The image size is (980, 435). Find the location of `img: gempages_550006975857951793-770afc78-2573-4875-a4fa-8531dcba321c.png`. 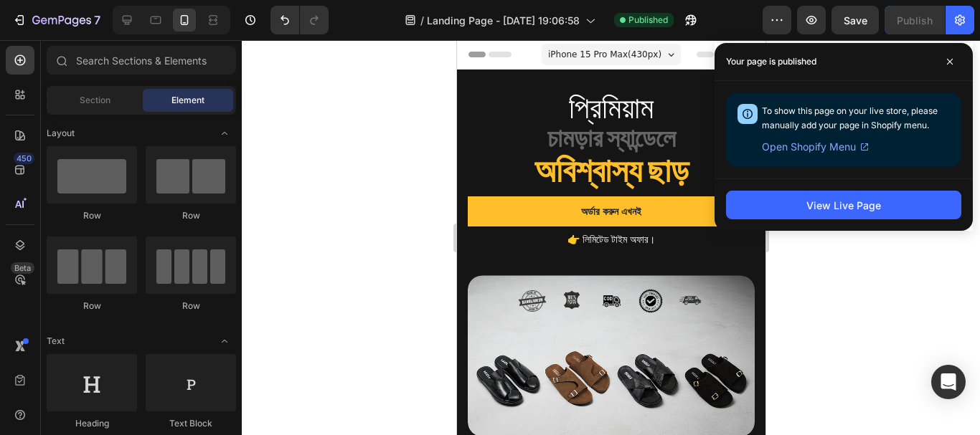

img: gempages_550006975857951793-770afc78-2573-4875-a4fa-8531dcba321c.png is located at coordinates (233, 261).